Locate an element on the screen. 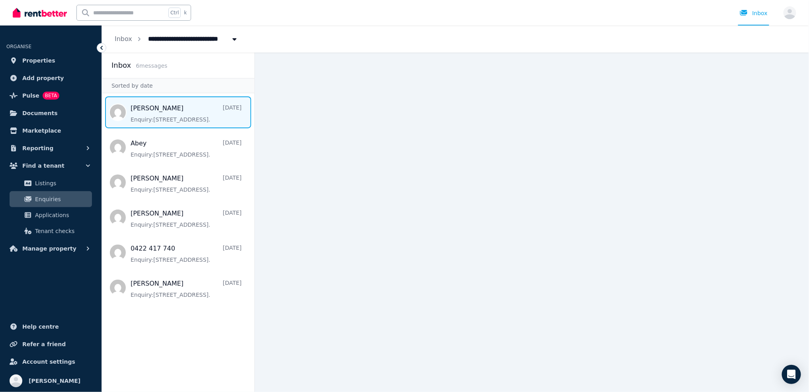 Image resolution: width=809 pixels, height=392 pixels. a: Inbox is located at coordinates (123, 39).